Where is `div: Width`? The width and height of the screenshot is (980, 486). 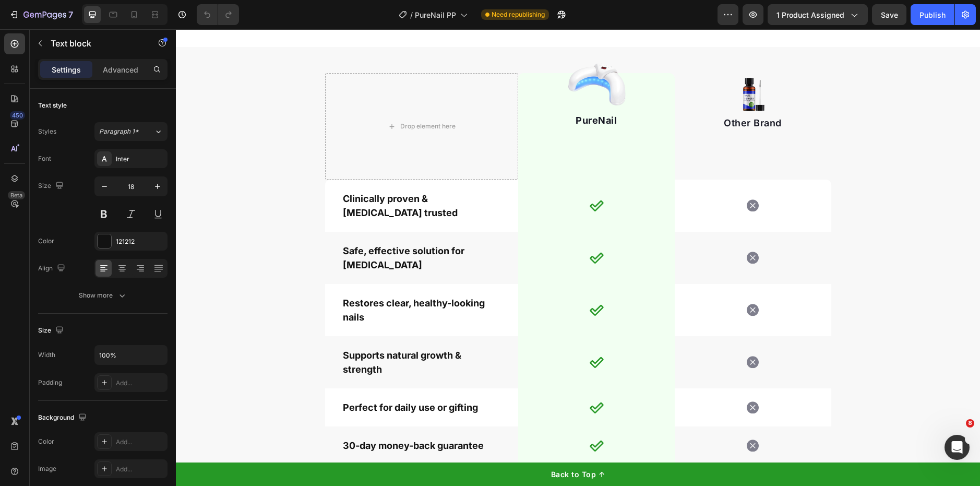 div: Width is located at coordinates (47, 355).